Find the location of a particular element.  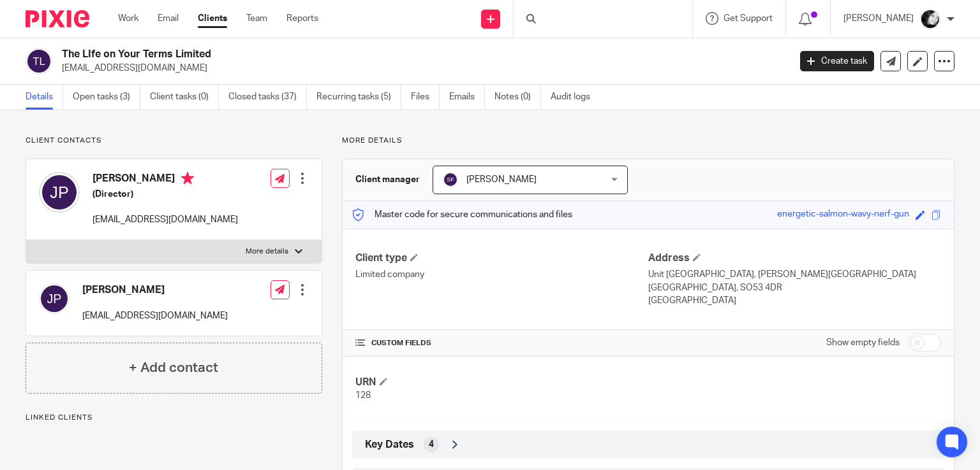

a: Team is located at coordinates (257, 19).